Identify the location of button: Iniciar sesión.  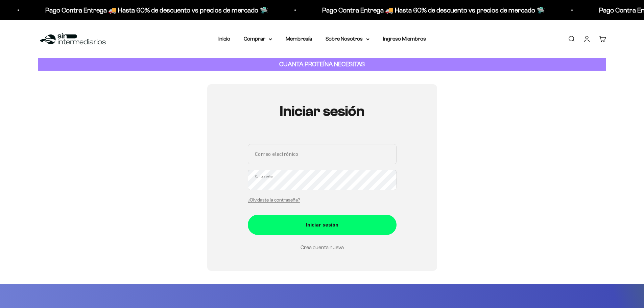
(322, 225).